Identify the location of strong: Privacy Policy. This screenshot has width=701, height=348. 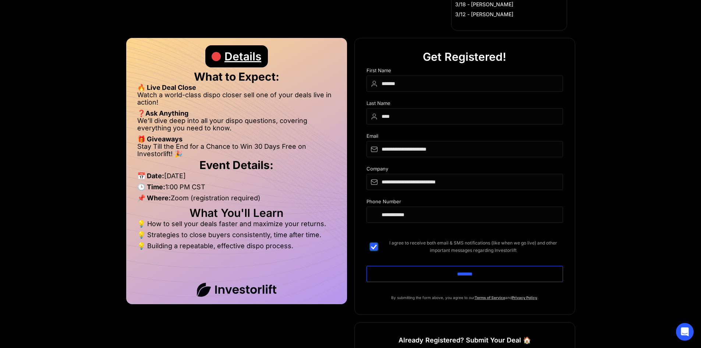
(525, 297).